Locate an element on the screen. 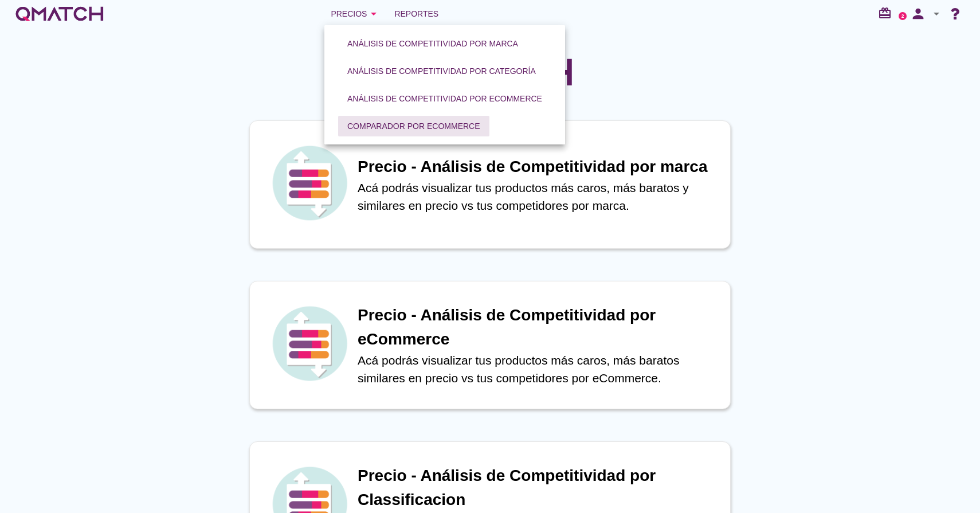  a: Reportes is located at coordinates (416, 14).